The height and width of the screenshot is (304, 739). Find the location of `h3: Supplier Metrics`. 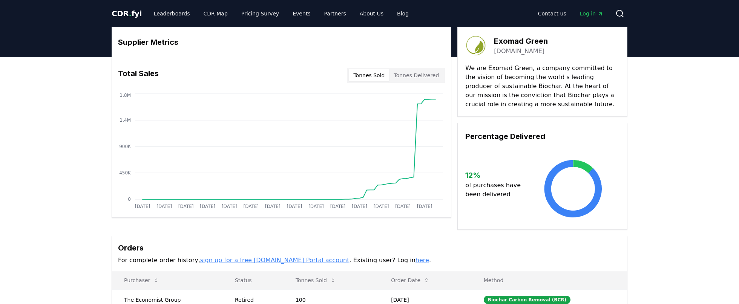

h3: Supplier Metrics is located at coordinates (281, 42).